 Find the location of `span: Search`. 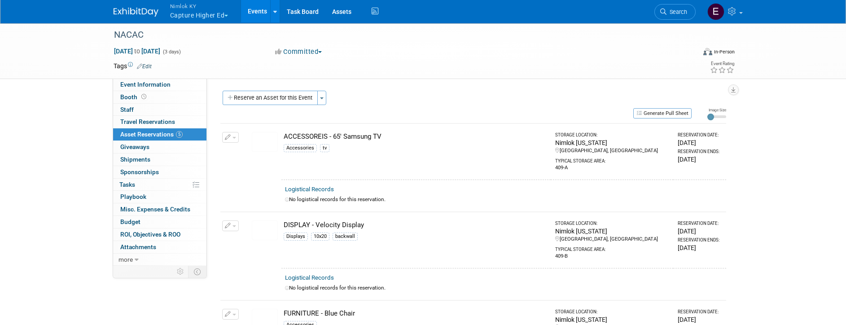

span: Search is located at coordinates (677, 12).